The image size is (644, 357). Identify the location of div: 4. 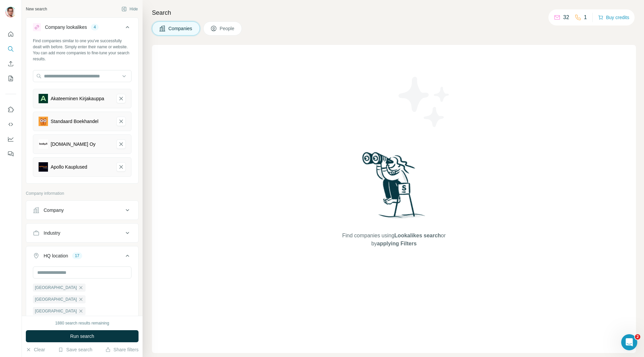
(94, 27).